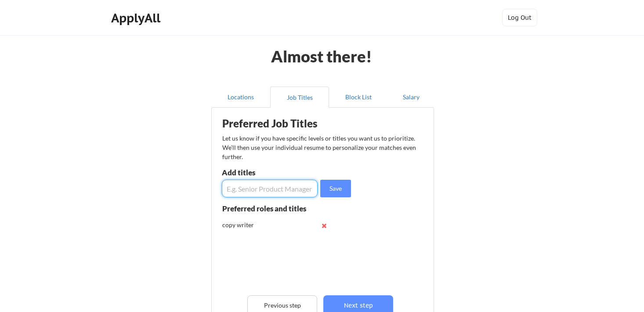 The width and height of the screenshot is (644, 312). What do you see at coordinates (241, 97) in the screenshot?
I see `button: Locations` at bounding box center [241, 97].